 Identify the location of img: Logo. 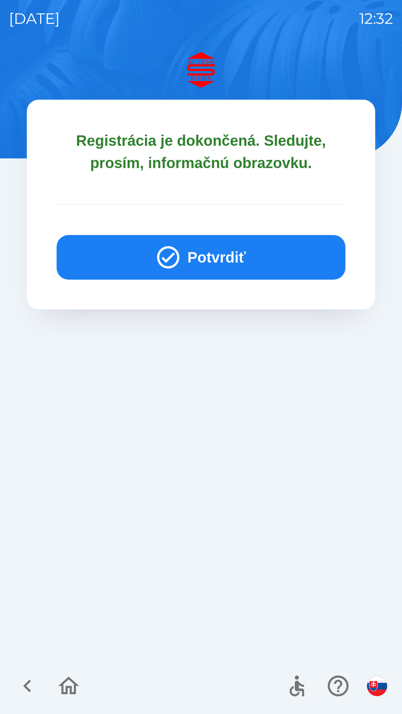
(201, 70).